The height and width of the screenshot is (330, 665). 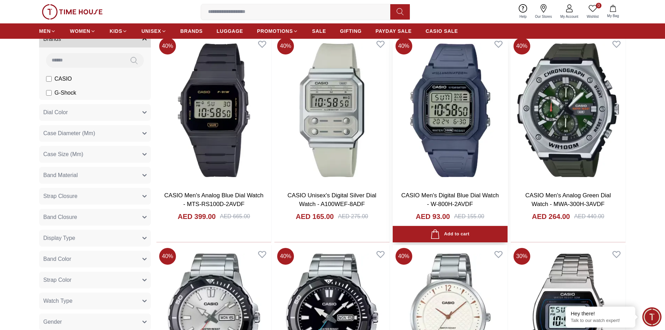 What do you see at coordinates (393, 31) in the screenshot?
I see `a: PAYDAY SALE` at bounding box center [393, 31].